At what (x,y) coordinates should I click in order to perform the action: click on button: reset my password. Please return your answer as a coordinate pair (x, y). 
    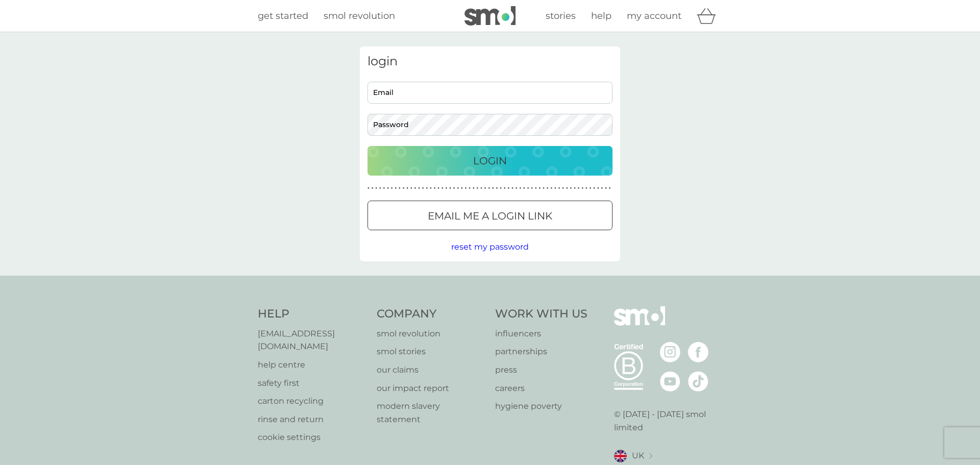
    Looking at the image, I should click on (490, 247).